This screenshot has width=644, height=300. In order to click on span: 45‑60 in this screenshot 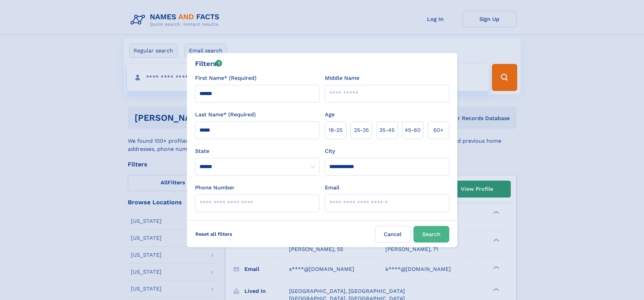, I will do `click(412, 130)`.